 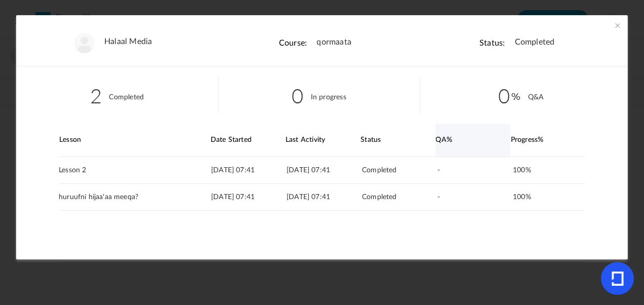 I want to click on a: Halaal Media, so click(x=128, y=42).